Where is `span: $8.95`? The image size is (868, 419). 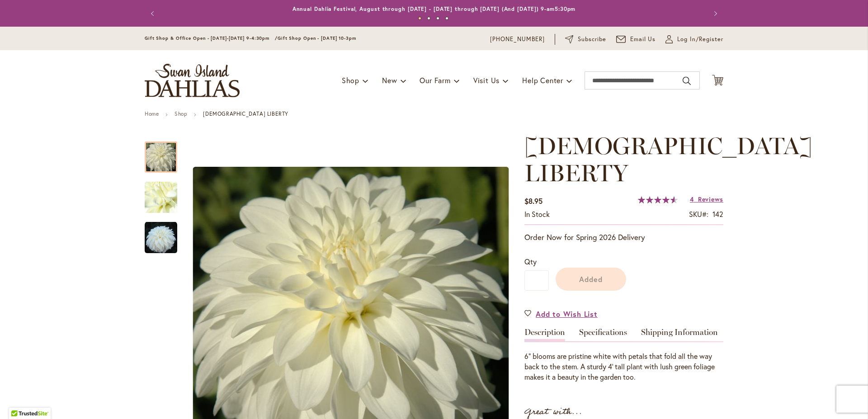 span: $8.95 is located at coordinates (534, 200).